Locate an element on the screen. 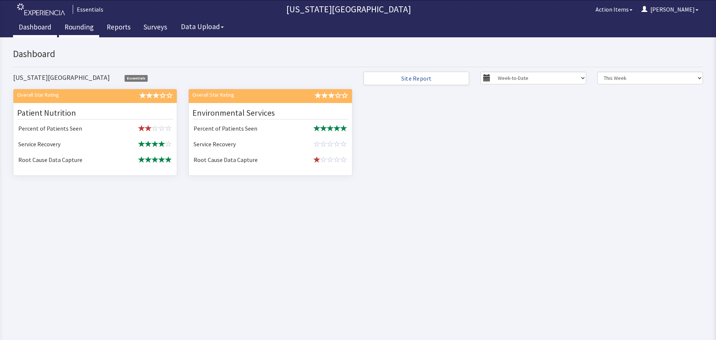 The height and width of the screenshot is (340, 716). a: Surveys is located at coordinates (155, 28).